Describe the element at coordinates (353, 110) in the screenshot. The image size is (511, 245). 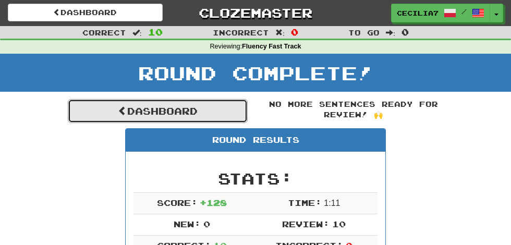
I see `div: No more sentences ready for review! 🙌` at that location.